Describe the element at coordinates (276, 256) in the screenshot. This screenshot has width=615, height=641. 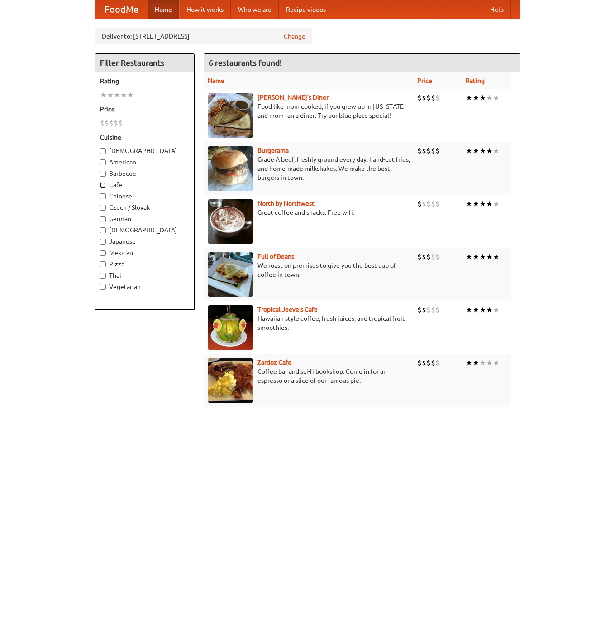
I see `a: Full of Beans` at that location.